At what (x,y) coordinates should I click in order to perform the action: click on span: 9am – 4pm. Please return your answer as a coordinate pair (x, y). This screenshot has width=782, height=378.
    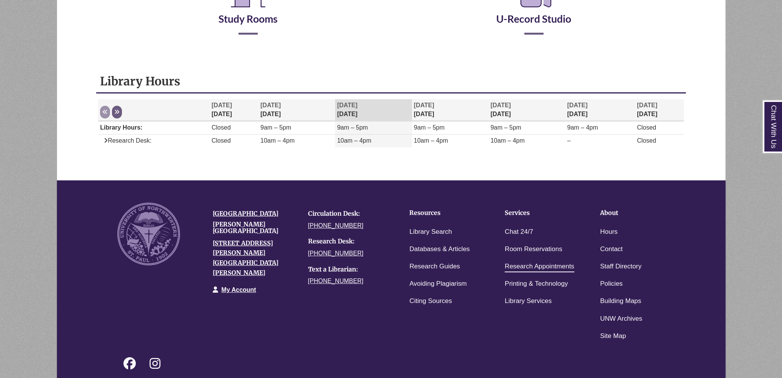
    Looking at the image, I should click on (582, 127).